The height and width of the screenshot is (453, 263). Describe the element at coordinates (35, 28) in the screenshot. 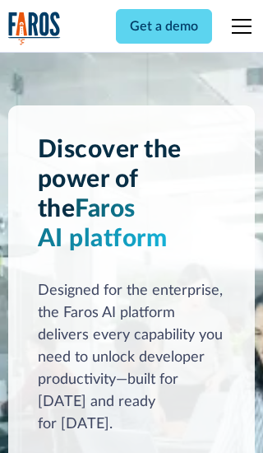

I see `img: Logo of the analytics and reporting company Faros.` at that location.